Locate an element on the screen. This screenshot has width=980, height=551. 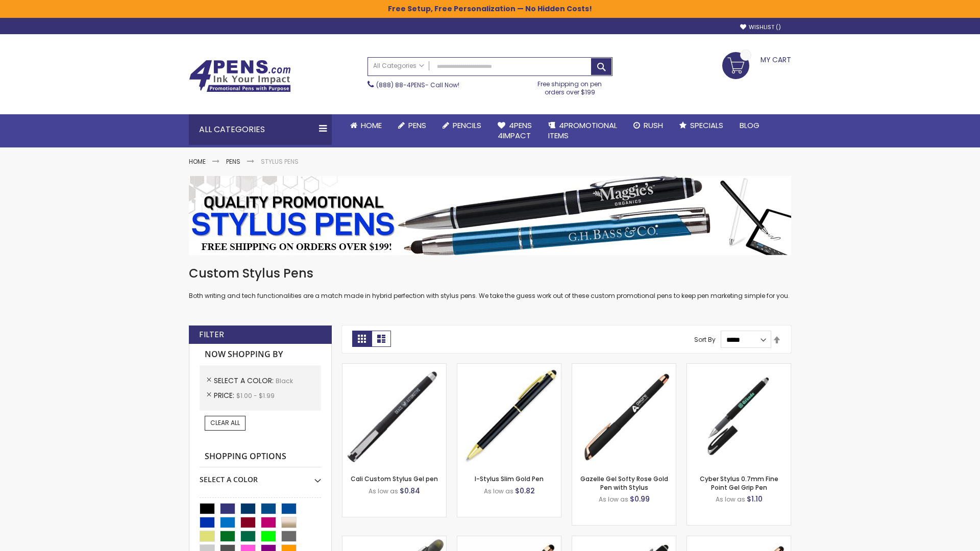
a: All Categories is located at coordinates (399, 66).